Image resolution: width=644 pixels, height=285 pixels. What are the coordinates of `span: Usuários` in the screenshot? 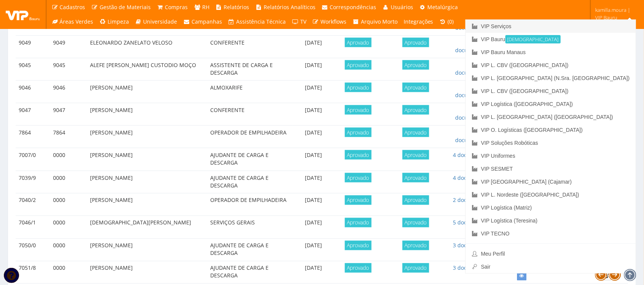 It's located at (402, 7).